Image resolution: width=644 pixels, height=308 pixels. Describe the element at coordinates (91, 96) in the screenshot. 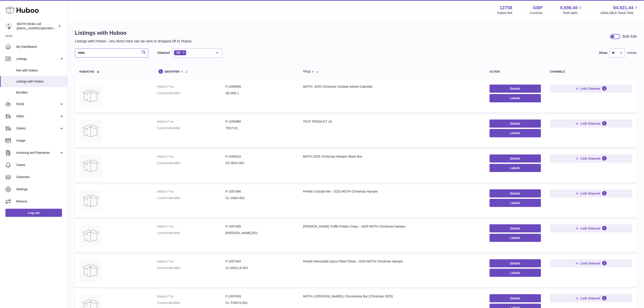

I see `img: MOTH: 2025 Christmas Cocktail Advent Calendar` at that location.